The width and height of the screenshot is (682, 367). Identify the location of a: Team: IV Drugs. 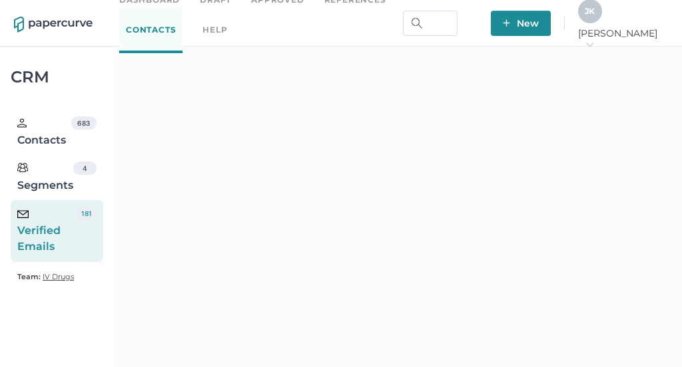
(45, 277).